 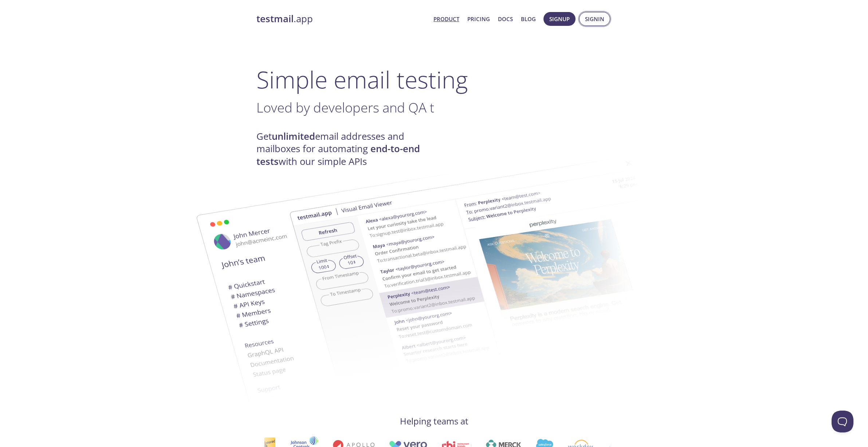 I want to click on a: Pricing, so click(x=479, y=19).